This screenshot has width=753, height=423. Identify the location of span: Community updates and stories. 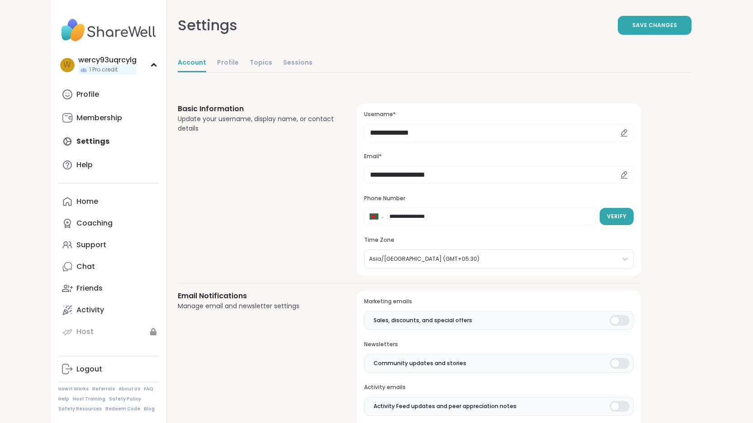
(420, 364).